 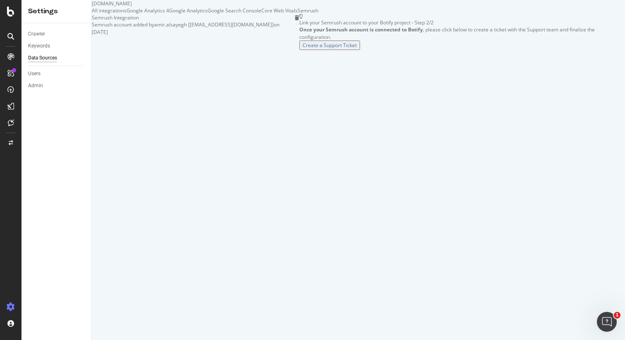 I want to click on a: Crawler, so click(x=57, y=34).